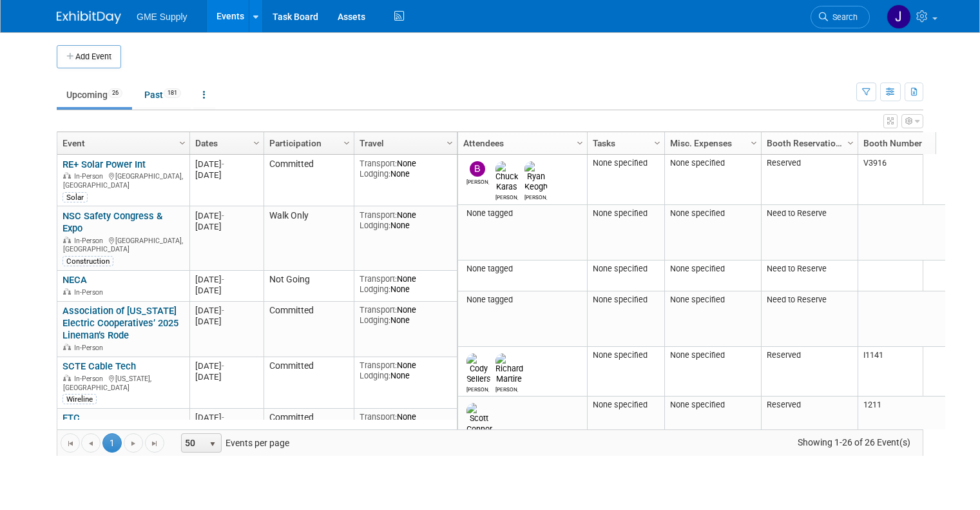 This screenshot has height=510, width=980. I want to click on img: Brandon Monroe, so click(477, 169).